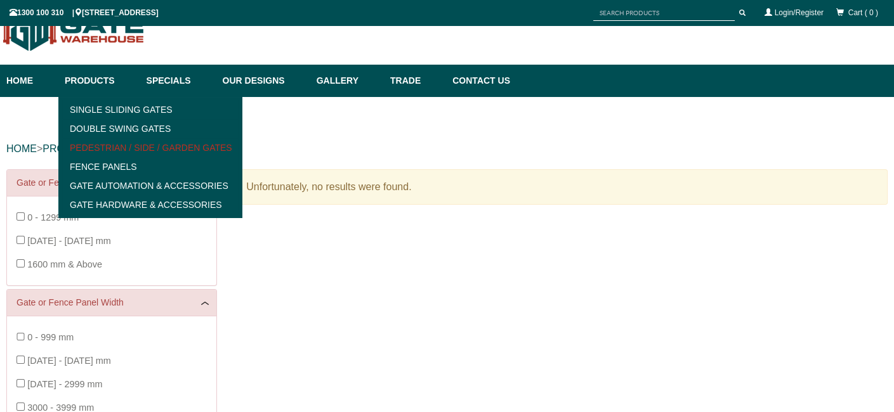  I want to click on a: Login/Register, so click(799, 13).